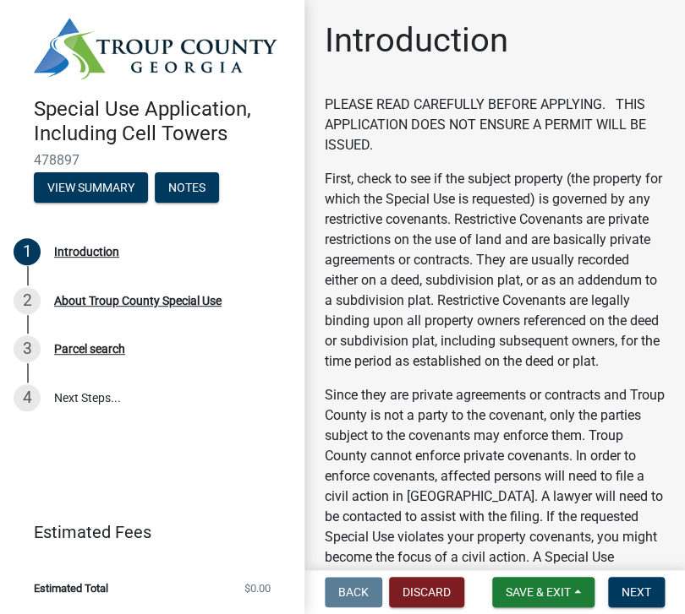 The width and height of the screenshot is (685, 614). What do you see at coordinates (162, 122) in the screenshot?
I see `h4: Special Use Application, Including Cell Towers` at bounding box center [162, 122].